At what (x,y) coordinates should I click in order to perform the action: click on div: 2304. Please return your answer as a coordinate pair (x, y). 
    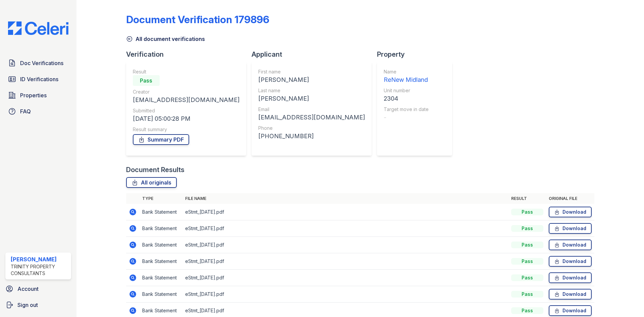
    Looking at the image, I should click on (406, 99).